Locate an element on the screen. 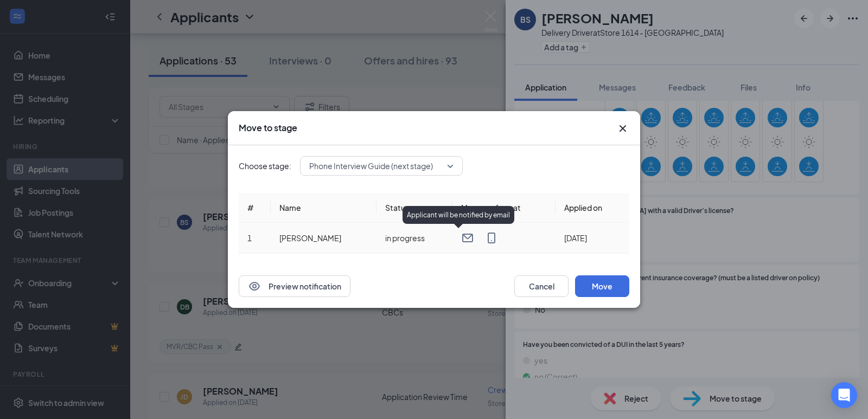 The width and height of the screenshot is (868, 419). th: Name is located at coordinates (323, 208).